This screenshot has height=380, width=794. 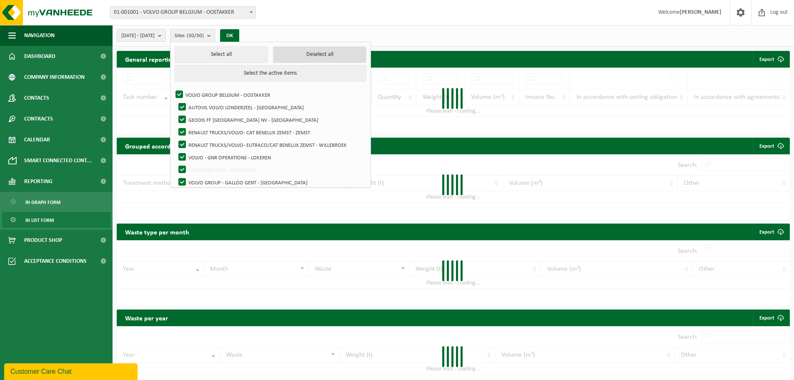 I want to click on h2: Waste per year, so click(x=146, y=317).